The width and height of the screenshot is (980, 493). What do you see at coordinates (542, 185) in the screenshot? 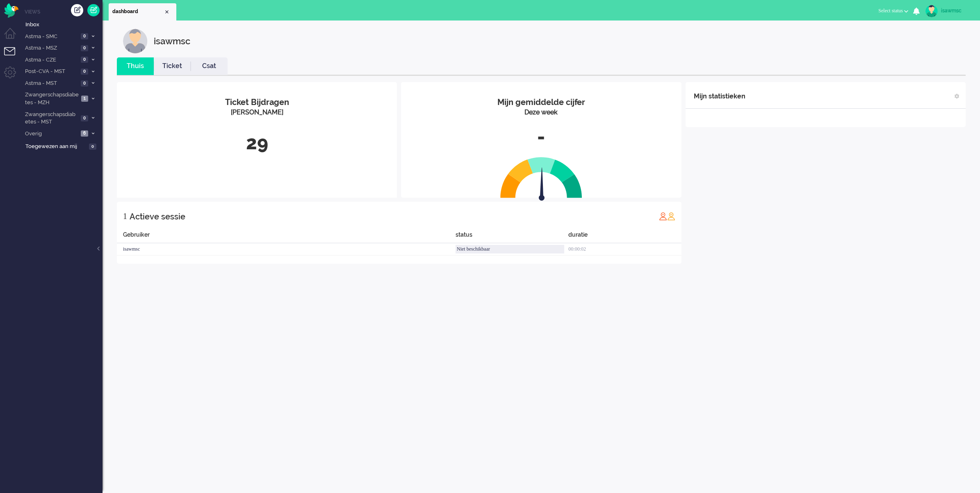
I see `img: arrow.svg` at bounding box center [542, 185].